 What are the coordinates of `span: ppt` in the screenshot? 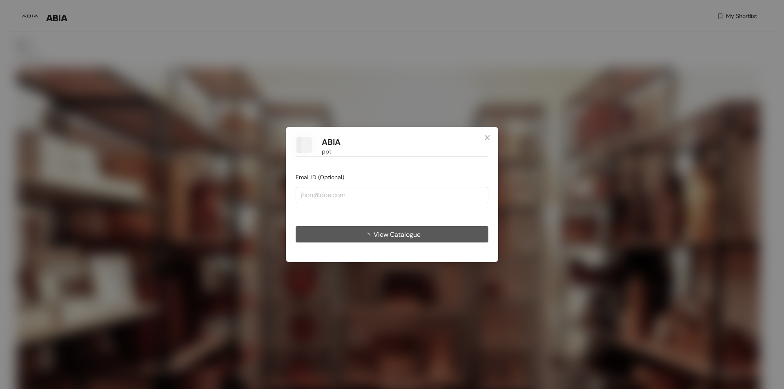 It's located at (326, 152).